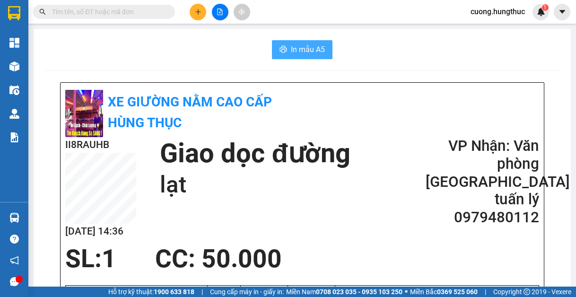  Describe the element at coordinates (497, 11) in the screenshot. I see `span: cuong.hungthuc` at that location.